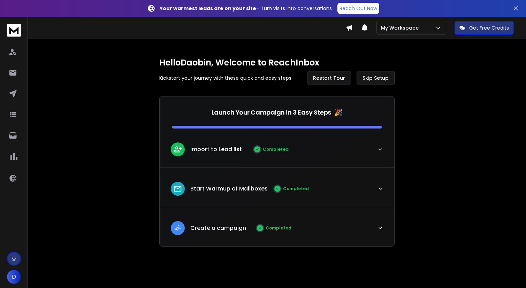 The height and width of the screenshot is (288, 526). I want to click on button: leadImport to Lead listCompleted, so click(277, 152).